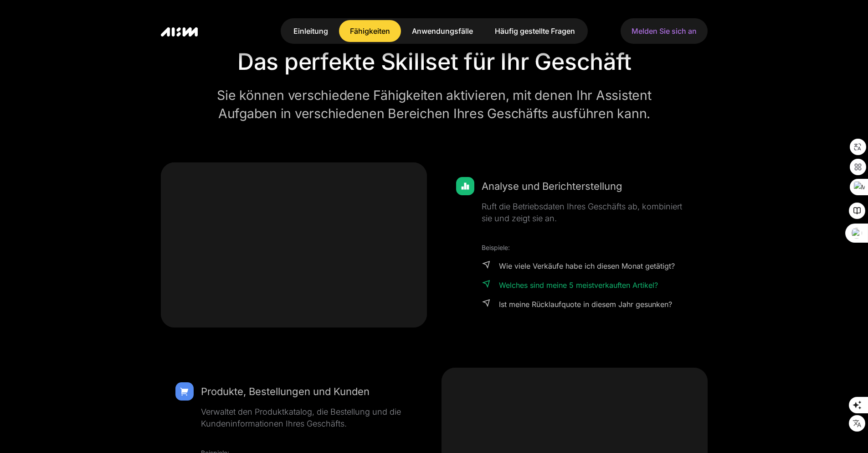  I want to click on font: Welches sind meine 5 meistverkauften Artikel?, so click(579, 285).